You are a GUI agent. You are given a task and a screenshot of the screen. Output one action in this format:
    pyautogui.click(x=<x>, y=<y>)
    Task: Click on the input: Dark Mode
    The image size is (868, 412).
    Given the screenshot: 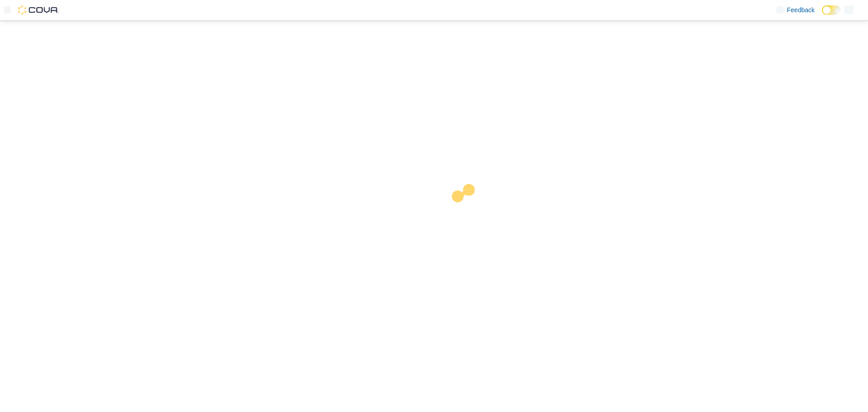 What is the action you would take?
    pyautogui.click(x=831, y=10)
    